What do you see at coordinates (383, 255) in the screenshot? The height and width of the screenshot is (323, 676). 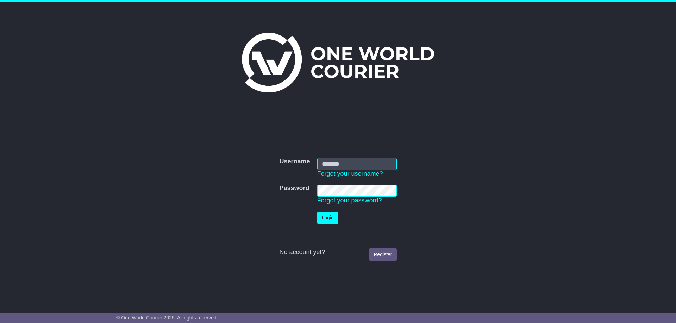 I see `a: Register` at bounding box center [383, 255].